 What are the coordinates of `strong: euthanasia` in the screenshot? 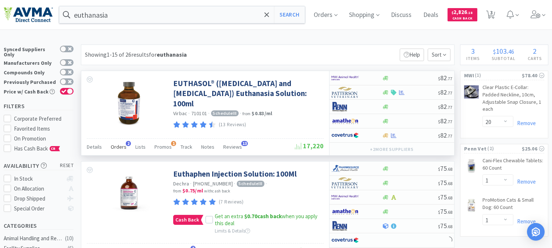 It's located at (172, 54).